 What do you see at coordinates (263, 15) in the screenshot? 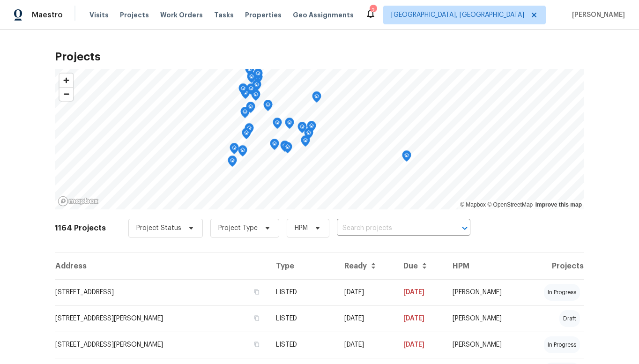
I see `span: Properties` at bounding box center [263, 15].